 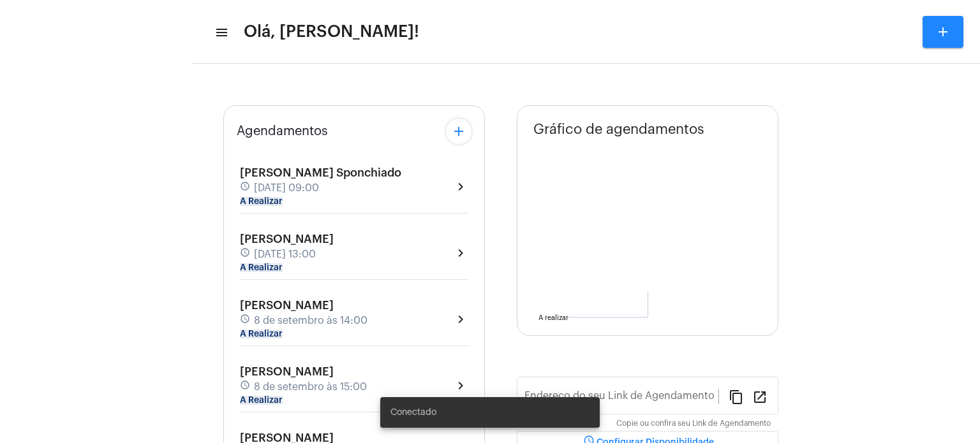 What do you see at coordinates (310, 387) in the screenshot?
I see `span: 8 de setembro às 15:00` at bounding box center [310, 387].